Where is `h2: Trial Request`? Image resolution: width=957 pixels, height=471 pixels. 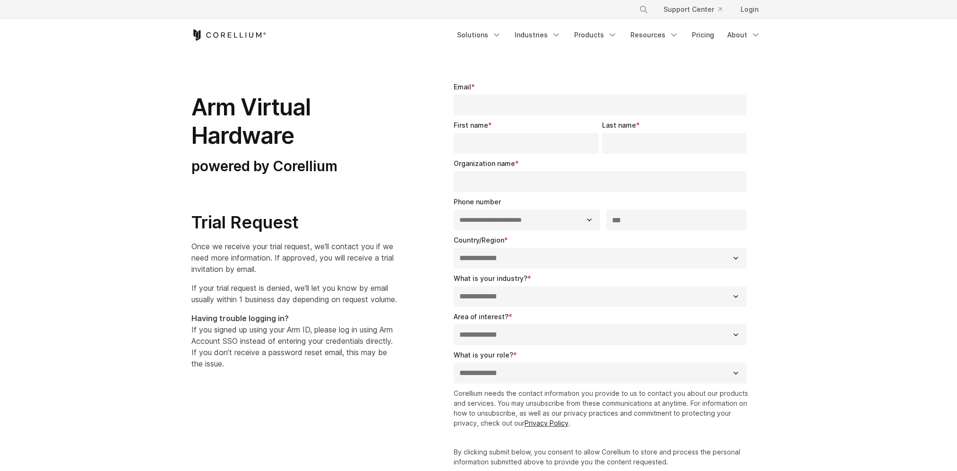
h2: Trial Request is located at coordinates (294, 222).